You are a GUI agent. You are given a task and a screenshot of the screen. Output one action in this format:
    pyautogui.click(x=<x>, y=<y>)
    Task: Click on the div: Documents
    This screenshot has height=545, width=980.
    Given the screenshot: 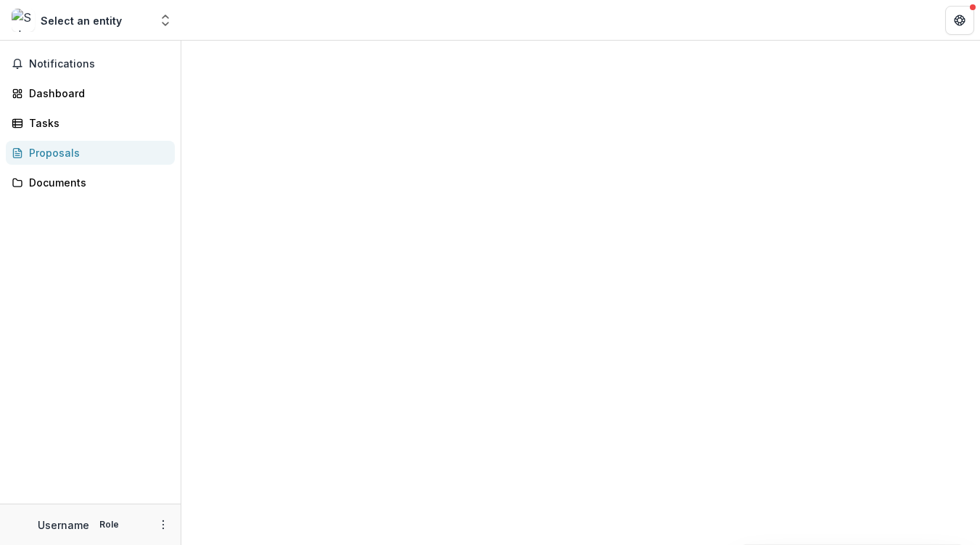 What is the action you would take?
    pyautogui.click(x=96, y=182)
    